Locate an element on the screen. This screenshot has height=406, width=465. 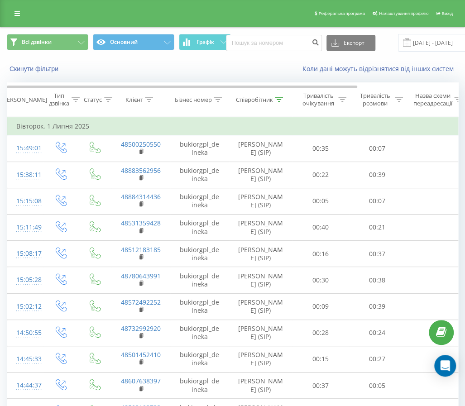
td: 00:21 is located at coordinates (377, 227).